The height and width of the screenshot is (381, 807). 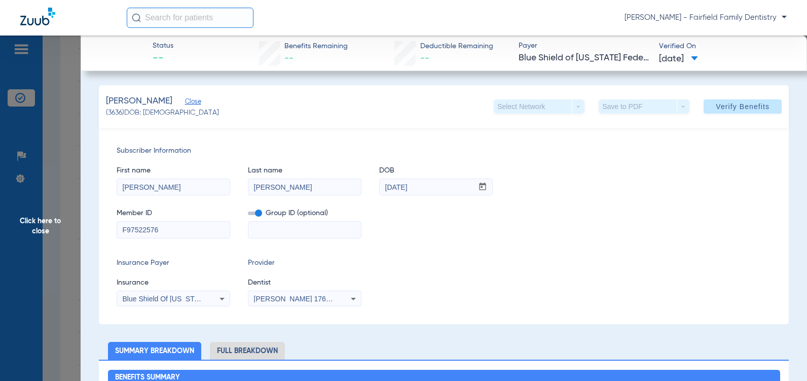 I want to click on span: Subscriber Information, so click(x=443, y=150).